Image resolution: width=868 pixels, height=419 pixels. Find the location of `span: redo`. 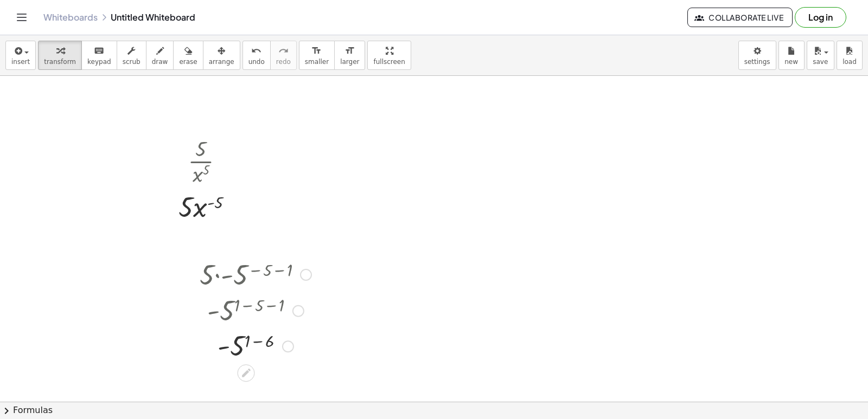

span: redo is located at coordinates (283, 62).